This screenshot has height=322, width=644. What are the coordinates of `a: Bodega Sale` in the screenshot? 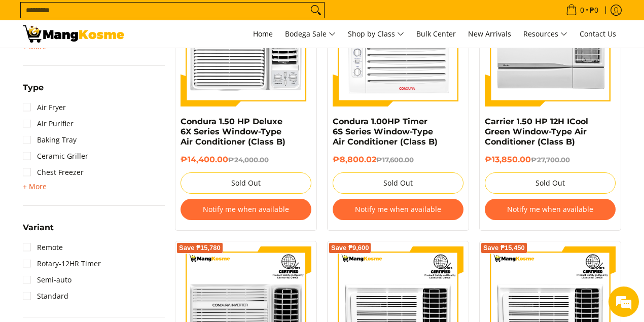 It's located at (310, 34).